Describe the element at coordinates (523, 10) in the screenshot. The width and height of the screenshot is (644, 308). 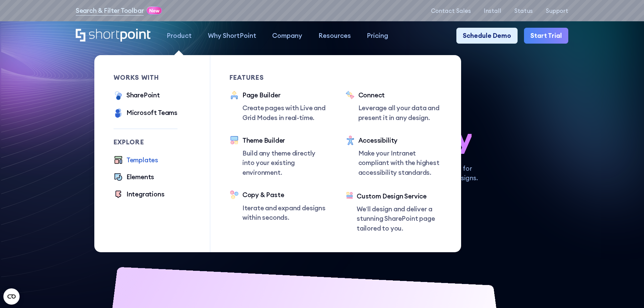
I see `p: Status` at that location.